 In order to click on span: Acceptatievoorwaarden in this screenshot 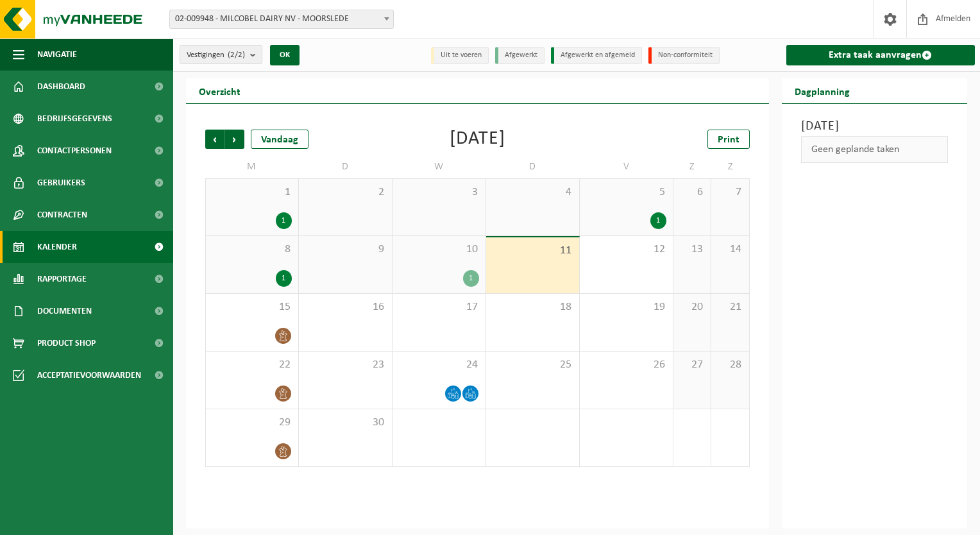, I will do `click(89, 375)`.